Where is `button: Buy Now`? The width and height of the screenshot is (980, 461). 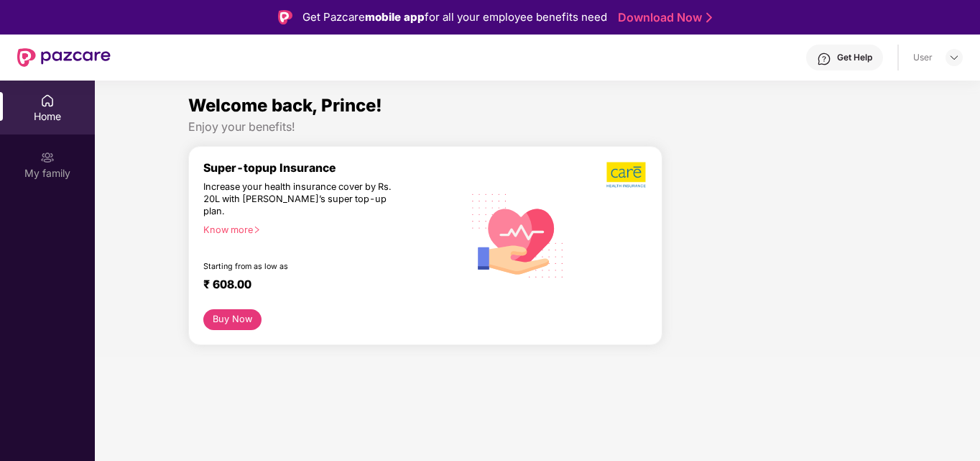
button: Buy Now is located at coordinates (232, 319).